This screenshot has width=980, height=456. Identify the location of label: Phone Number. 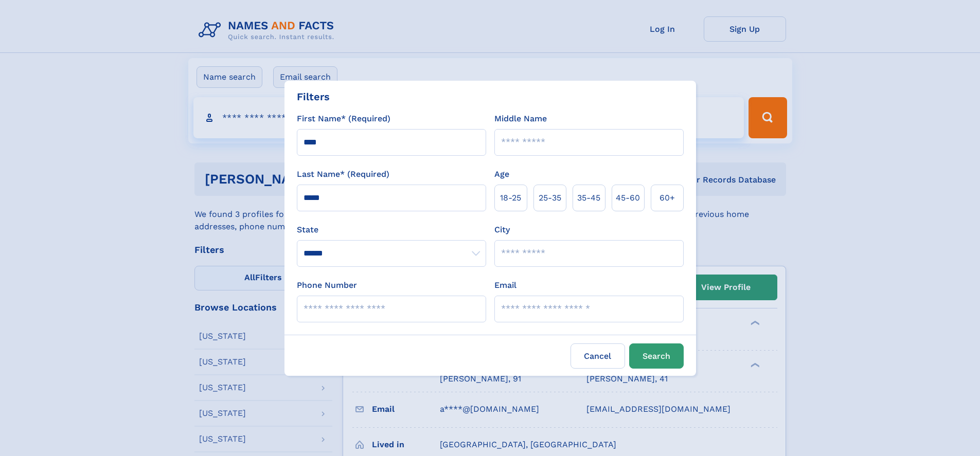
(326, 286).